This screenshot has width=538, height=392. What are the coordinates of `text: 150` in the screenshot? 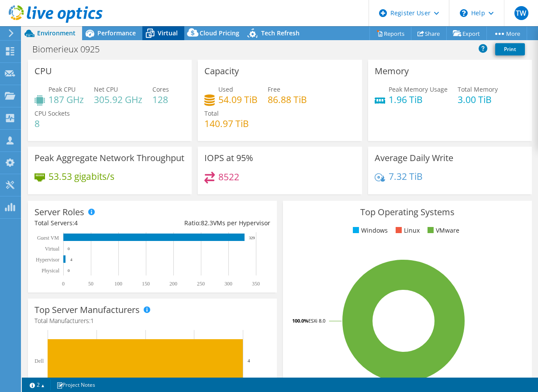 It's located at (146, 284).